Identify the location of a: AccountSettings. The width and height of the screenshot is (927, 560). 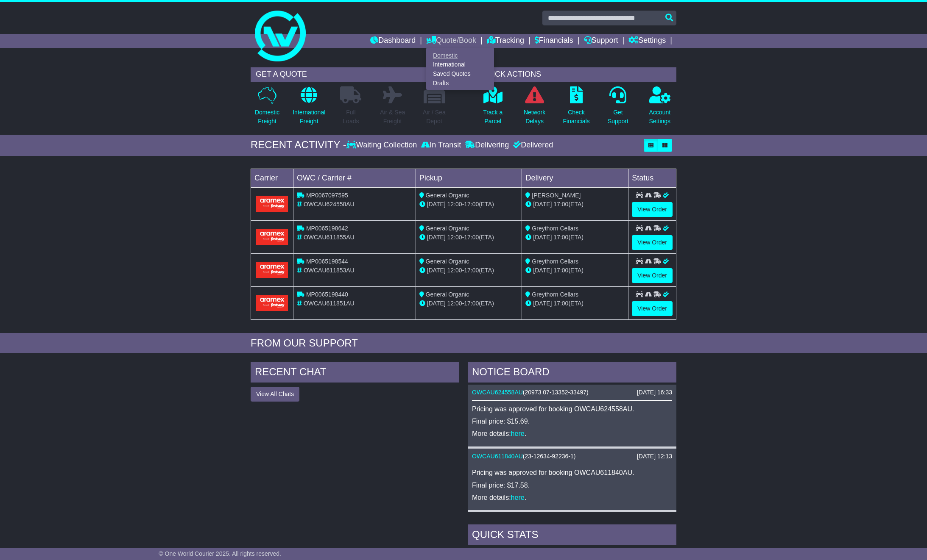
(659, 108).